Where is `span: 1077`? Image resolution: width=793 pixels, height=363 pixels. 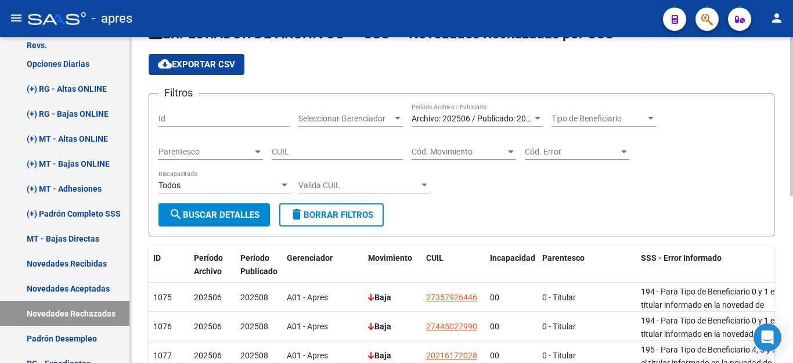
span: 1077 is located at coordinates (162, 355).